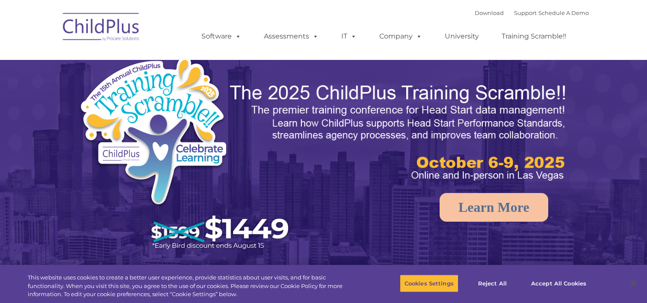 This screenshot has width=647, height=303. What do you see at coordinates (401, 36) in the screenshot?
I see `a: Company` at bounding box center [401, 36].